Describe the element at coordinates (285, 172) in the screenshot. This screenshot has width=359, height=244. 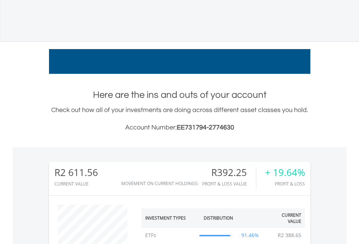
I see `div: + 19.64%` at that location.